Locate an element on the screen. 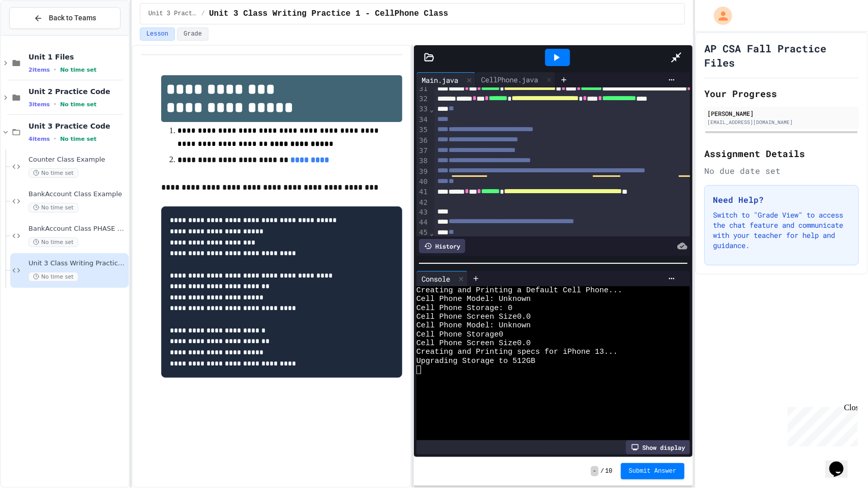 Image resolution: width=868 pixels, height=488 pixels. span: BankAccount Class PHASE 2 Example is located at coordinates (78, 229).